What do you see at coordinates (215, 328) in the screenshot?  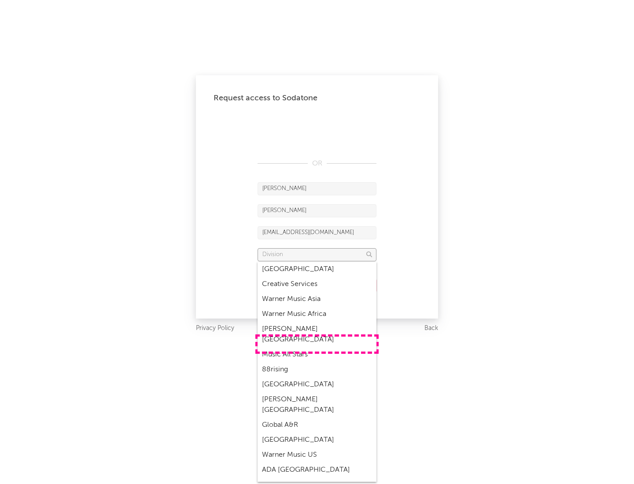 I see `a: Privacy Policy` at bounding box center [215, 328].